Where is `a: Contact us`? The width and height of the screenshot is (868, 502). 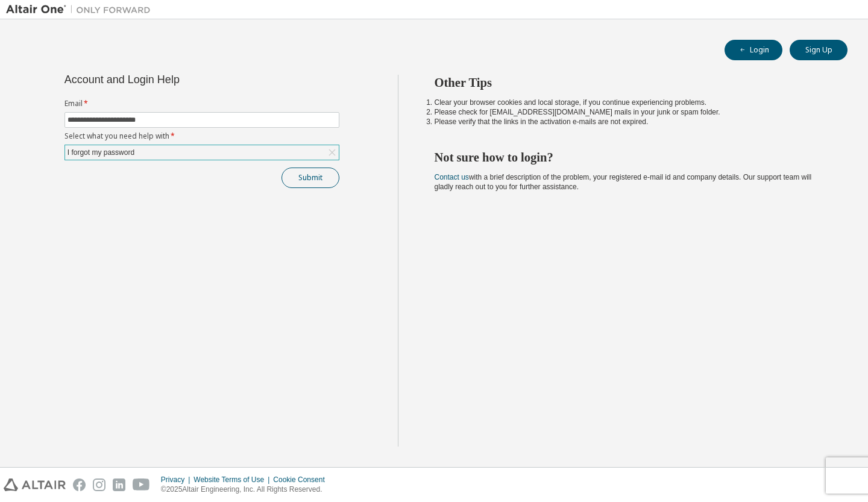
a: Contact us is located at coordinates (452, 177).